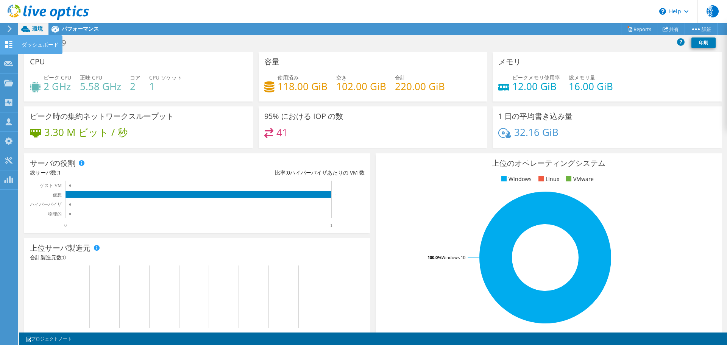  What do you see at coordinates (51, 185) in the screenshot?
I see `text: ゲスト VM` at bounding box center [51, 185].